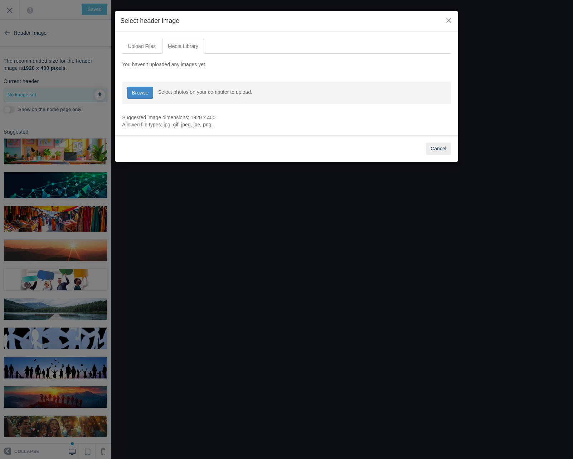 The image size is (573, 459). I want to click on span: Select photos on your computer to upload., so click(205, 92).